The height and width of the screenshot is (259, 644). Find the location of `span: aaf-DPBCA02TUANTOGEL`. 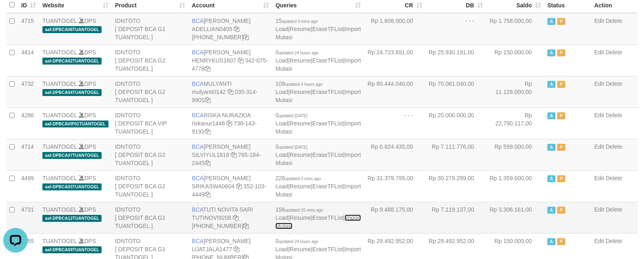

span: aaf-DPBCA02TUANTOGEL is located at coordinates (72, 61).